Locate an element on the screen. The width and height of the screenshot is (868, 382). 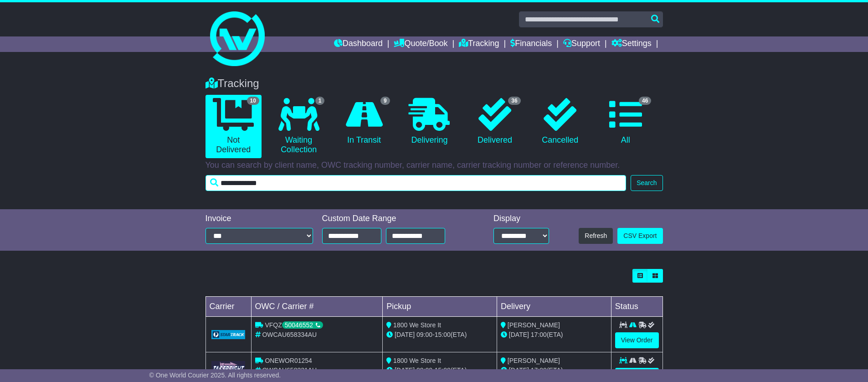
span: OWCAU658334AU is located at coordinates (289, 334).